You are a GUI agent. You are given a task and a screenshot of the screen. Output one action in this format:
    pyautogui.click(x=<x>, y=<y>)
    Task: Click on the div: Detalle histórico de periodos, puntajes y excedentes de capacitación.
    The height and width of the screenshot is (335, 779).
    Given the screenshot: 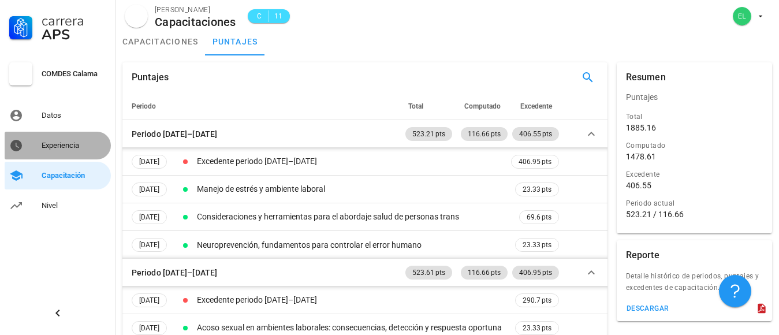 What is the action you would take?
    pyautogui.click(x=694, y=285)
    